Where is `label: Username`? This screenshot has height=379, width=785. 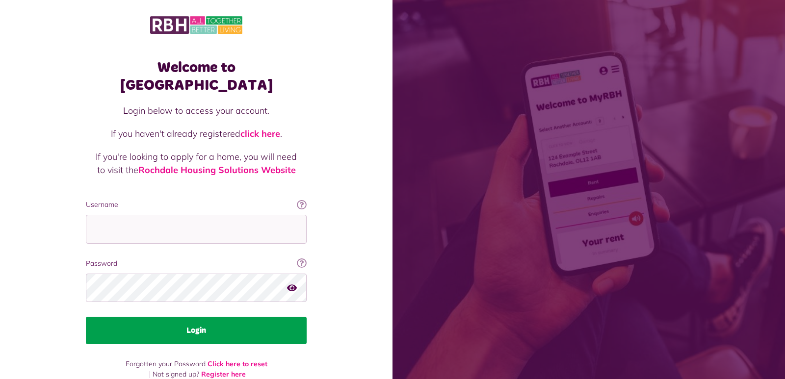
label: Username is located at coordinates (196, 205).